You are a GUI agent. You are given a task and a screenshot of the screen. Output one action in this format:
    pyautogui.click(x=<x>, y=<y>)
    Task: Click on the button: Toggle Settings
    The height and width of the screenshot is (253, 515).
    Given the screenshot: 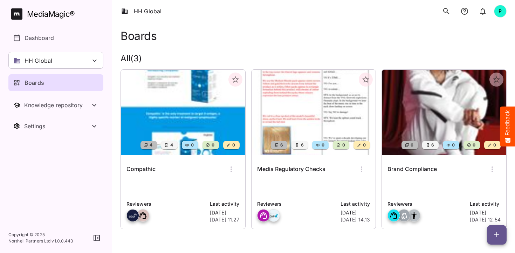 What is the action you would take?
    pyautogui.click(x=56, y=126)
    